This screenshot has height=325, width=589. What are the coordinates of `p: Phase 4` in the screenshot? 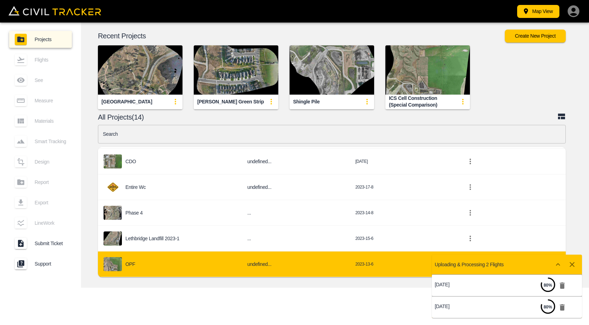 It's located at (134, 213).